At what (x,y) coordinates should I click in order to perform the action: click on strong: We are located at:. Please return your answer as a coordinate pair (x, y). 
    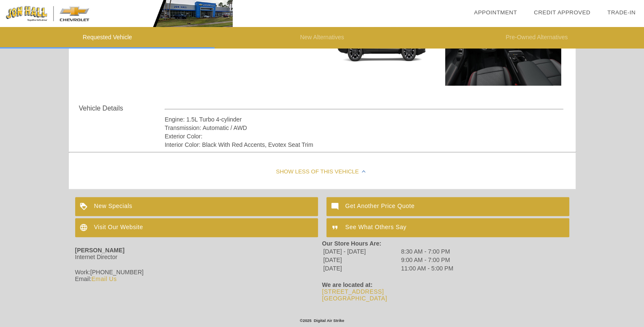
    Looking at the image, I should click on (348, 285).